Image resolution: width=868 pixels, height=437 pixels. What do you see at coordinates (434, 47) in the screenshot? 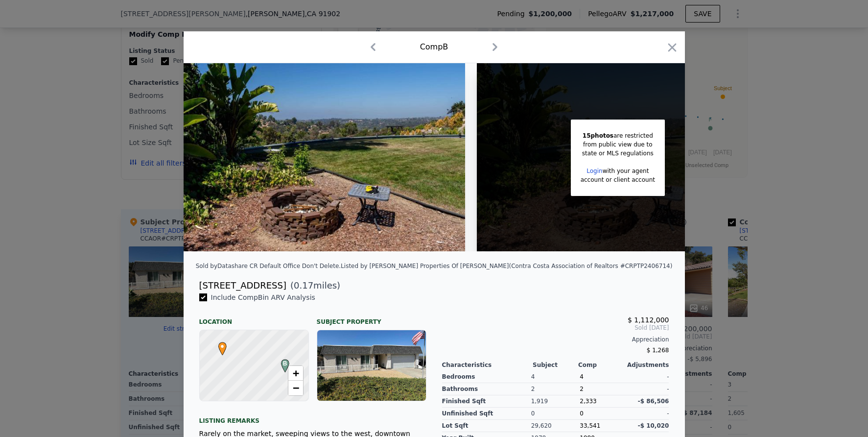
I see `div: Comp B` at bounding box center [434, 47].